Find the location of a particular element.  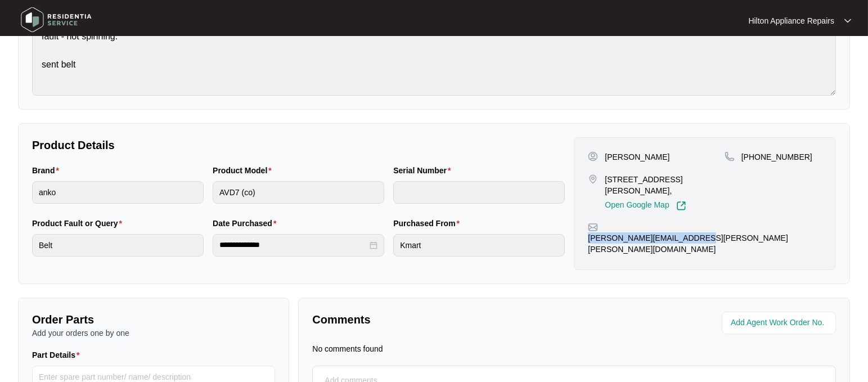

a: Open Google Map is located at coordinates (645, 206).